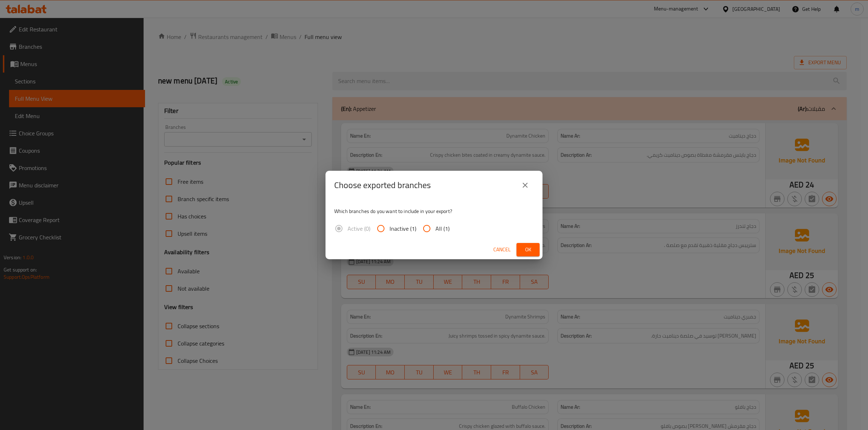 The image size is (868, 430). Describe the element at coordinates (442, 229) in the screenshot. I see `span: All (1)` at that location.